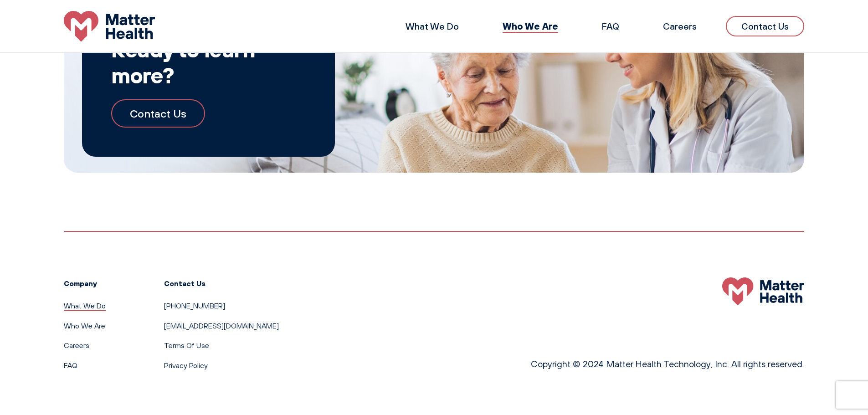 The image size is (868, 415). I want to click on a: Privacy Policy, so click(186, 365).